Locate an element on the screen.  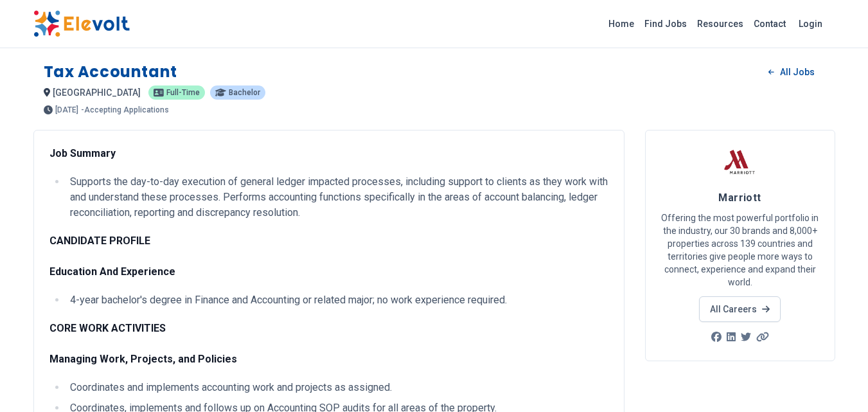
a: Login is located at coordinates (810, 24).